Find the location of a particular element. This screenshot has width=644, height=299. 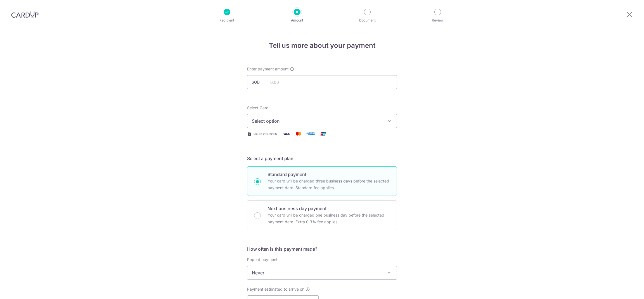

span: SGD is located at coordinates (259, 82).